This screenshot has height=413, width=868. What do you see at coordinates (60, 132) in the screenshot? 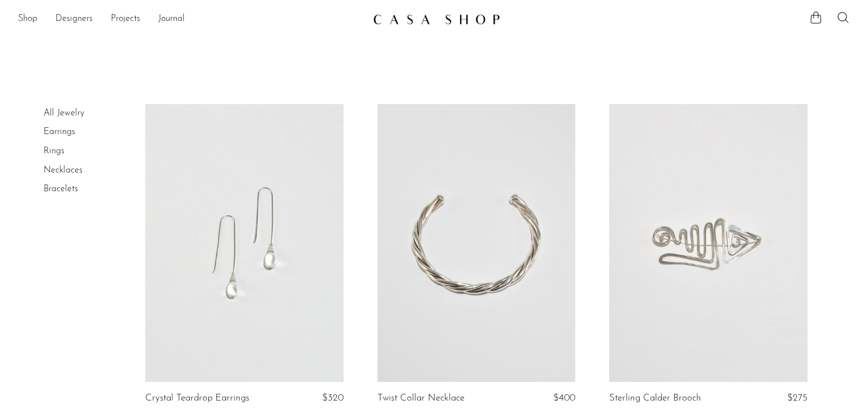
I see `a: Earrings` at bounding box center [60, 132].